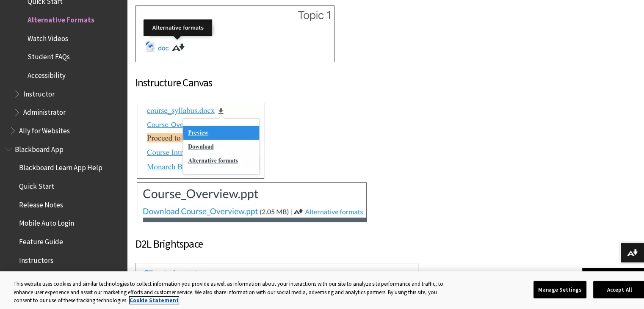  What do you see at coordinates (41, 240) in the screenshot?
I see `span: Feature Guide` at bounding box center [41, 240].